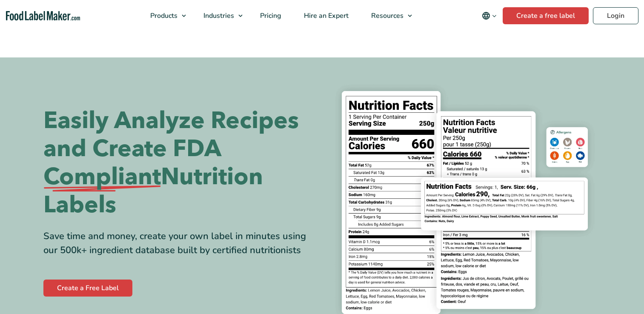 The width and height of the screenshot is (644, 314). What do you see at coordinates (325, 16) in the screenshot?
I see `span: Hire an Expert` at bounding box center [325, 16].